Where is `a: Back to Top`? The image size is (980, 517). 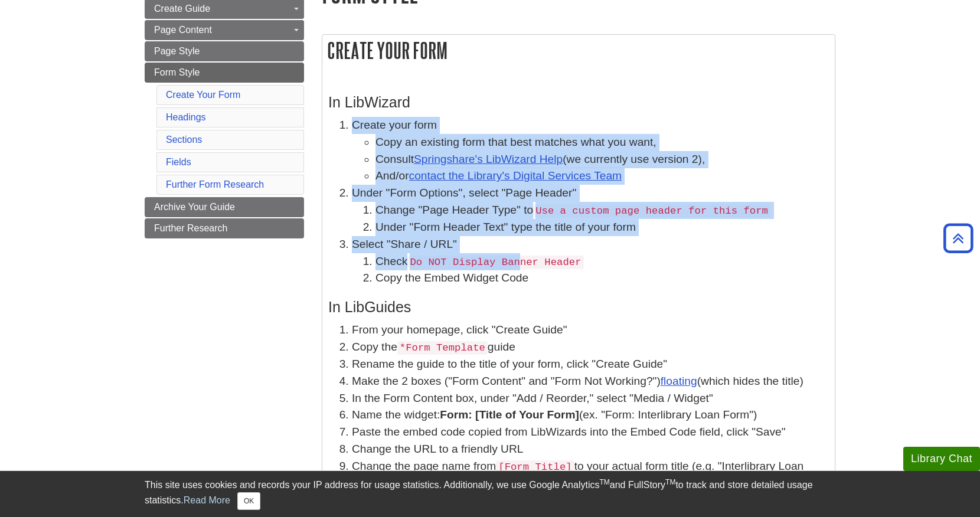 a: Back to Top is located at coordinates (958, 238).